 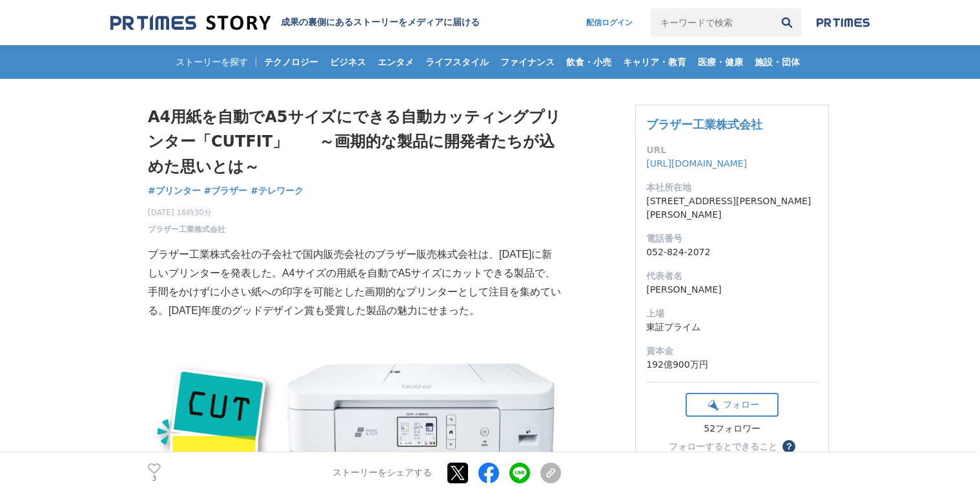 I want to click on a: 医療・健康, so click(x=720, y=62).